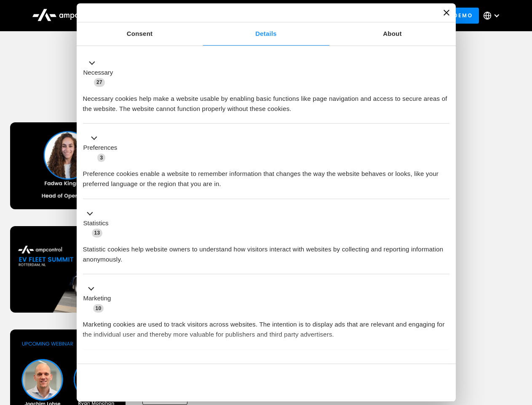  I want to click on button: Unclassified (2), so click(118, 364).